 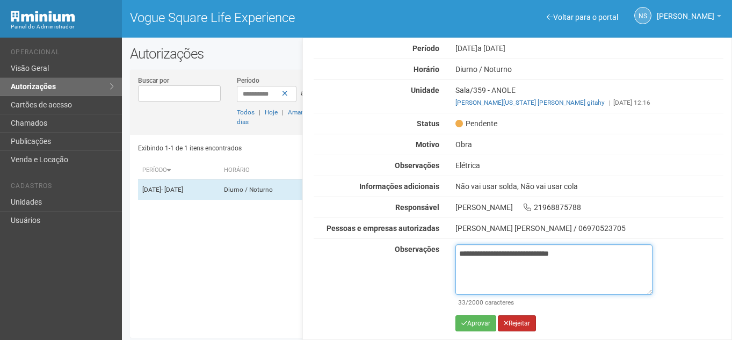 I want to click on div: Elétrica, so click(x=589, y=166).